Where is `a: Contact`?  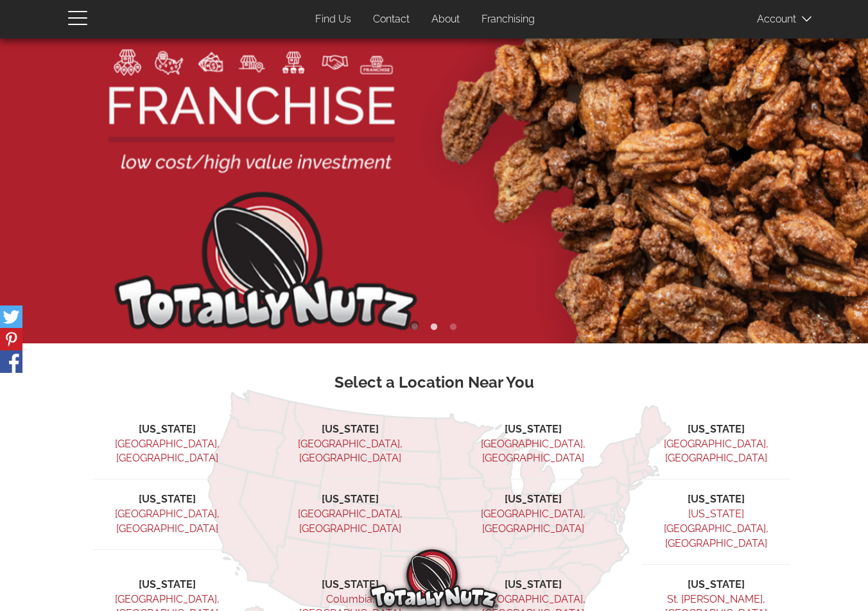
a: Contact is located at coordinates (391, 19).